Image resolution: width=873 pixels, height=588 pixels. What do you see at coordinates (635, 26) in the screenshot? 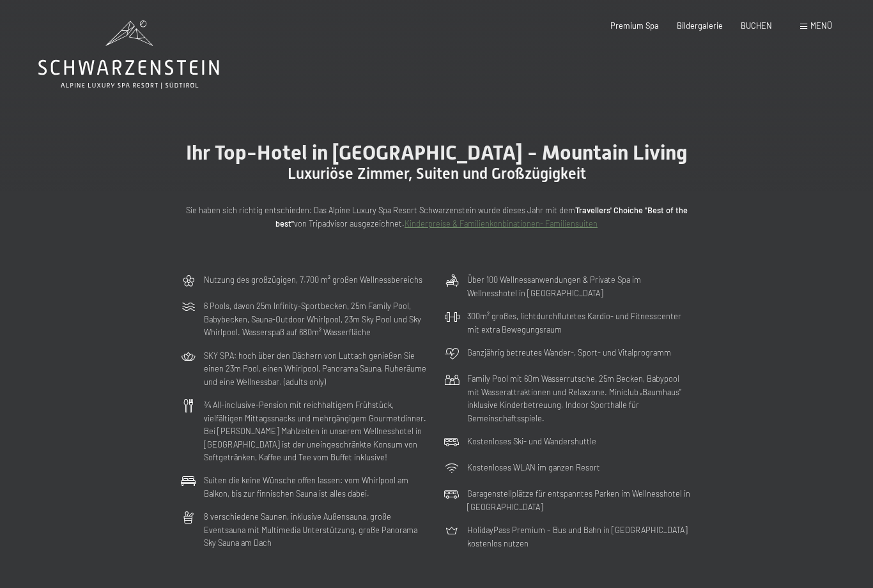
I see `a: Premium Spa` at bounding box center [635, 26].